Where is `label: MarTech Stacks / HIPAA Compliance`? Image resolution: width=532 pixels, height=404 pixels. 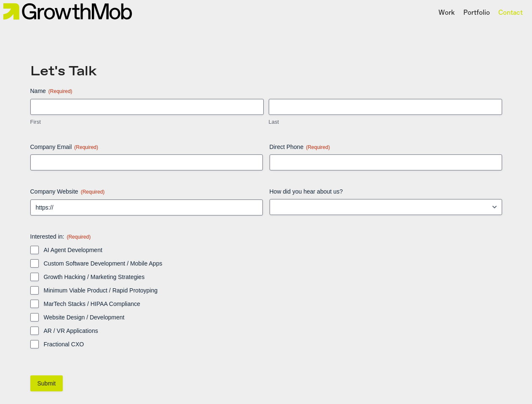
label: MarTech Stacks / HIPAA Compliance is located at coordinates (273, 304).